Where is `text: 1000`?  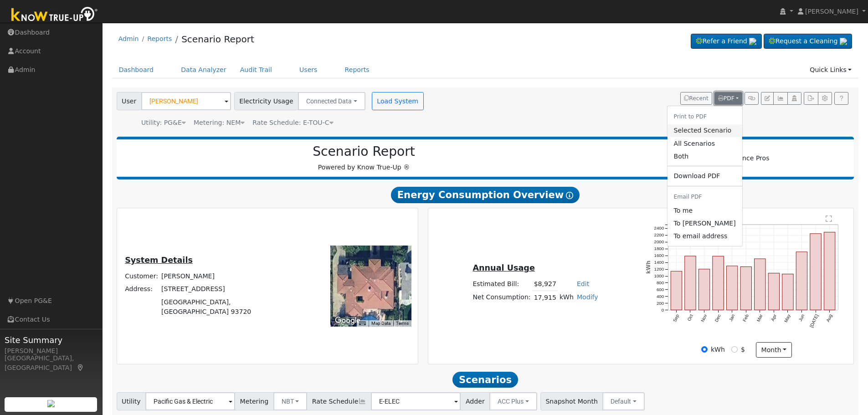
text: 1000 is located at coordinates (659, 275).